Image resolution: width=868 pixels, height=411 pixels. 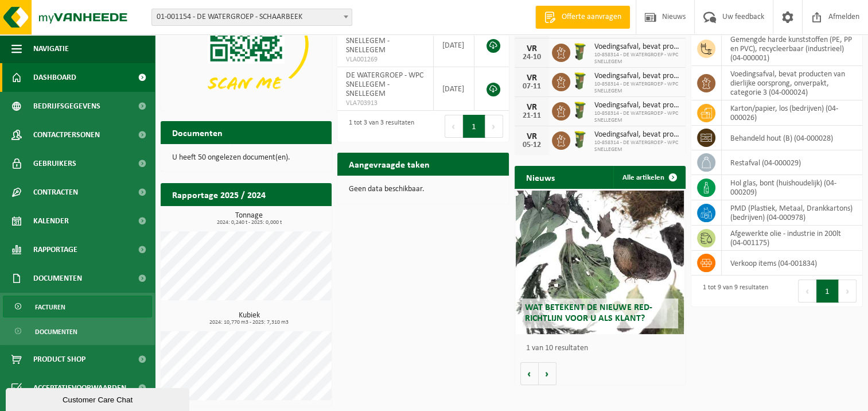 What do you see at coordinates (540, 177) in the screenshot?
I see `h2: Nieuws` at bounding box center [540, 177].